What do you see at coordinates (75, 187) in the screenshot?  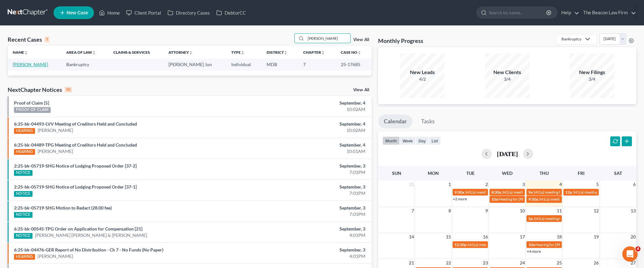 I see `a: 2:25-bk-05719-SHG Notice of Lodging Proposed Order [37-1]` at bounding box center [75, 187].